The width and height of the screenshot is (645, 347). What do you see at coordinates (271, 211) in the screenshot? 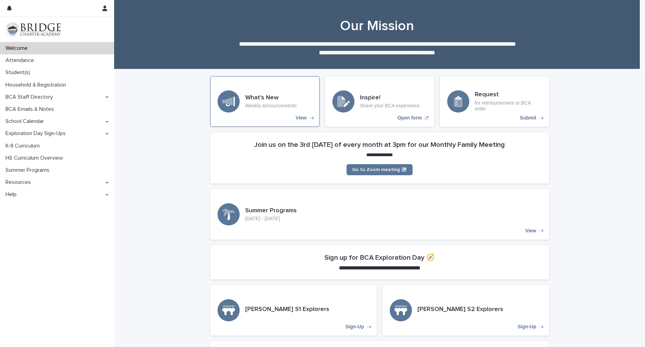
I see `h3: Summer Programs` at bounding box center [271, 211].